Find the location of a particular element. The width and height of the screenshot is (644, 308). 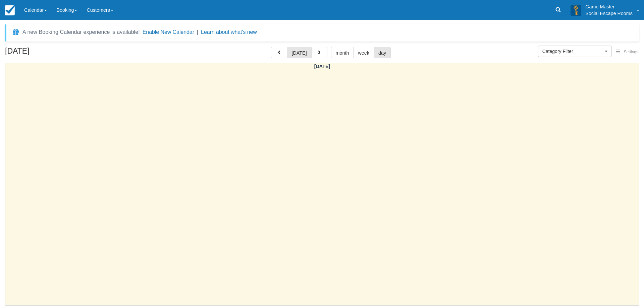

button: Enable New Calendar is located at coordinates (168, 32).